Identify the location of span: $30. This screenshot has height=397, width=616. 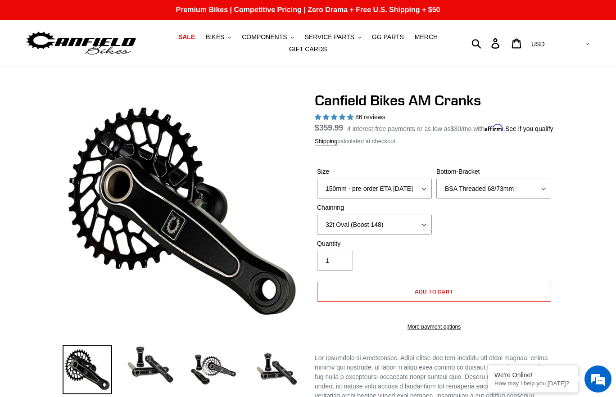
(456, 129).